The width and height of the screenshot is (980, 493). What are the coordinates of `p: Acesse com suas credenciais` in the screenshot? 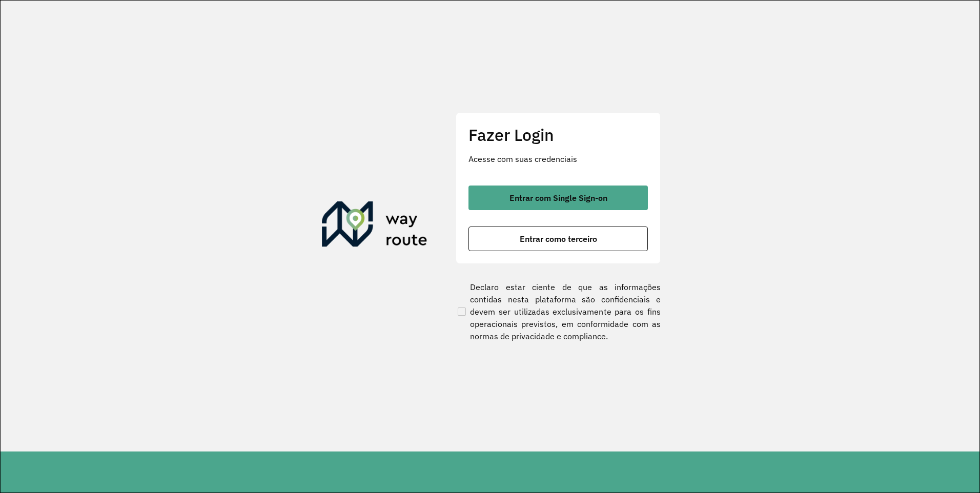 It's located at (558, 159).